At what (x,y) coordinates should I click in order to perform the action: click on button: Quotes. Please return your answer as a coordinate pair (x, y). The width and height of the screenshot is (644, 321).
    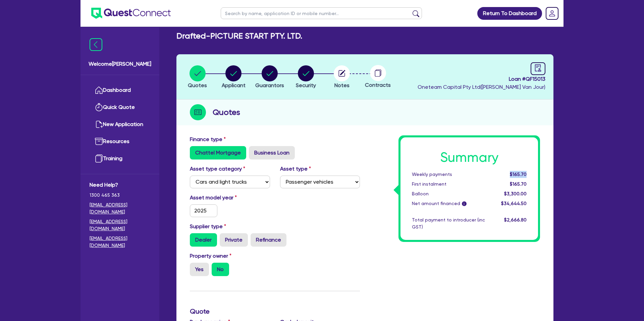
    Looking at the image, I should click on (197, 77).